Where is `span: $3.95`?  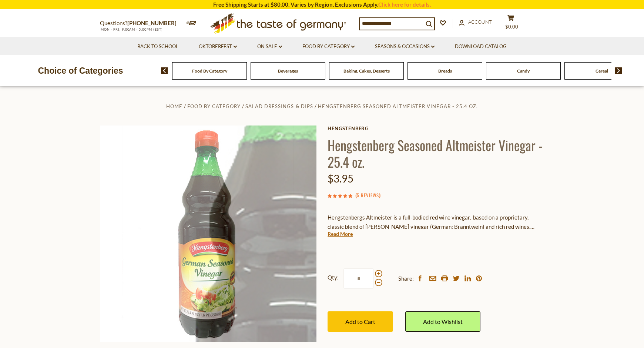 span: $3.95 is located at coordinates (341, 179).